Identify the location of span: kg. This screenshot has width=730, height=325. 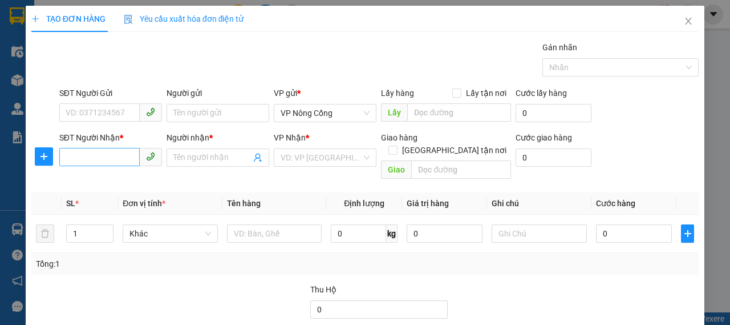
(392, 233).